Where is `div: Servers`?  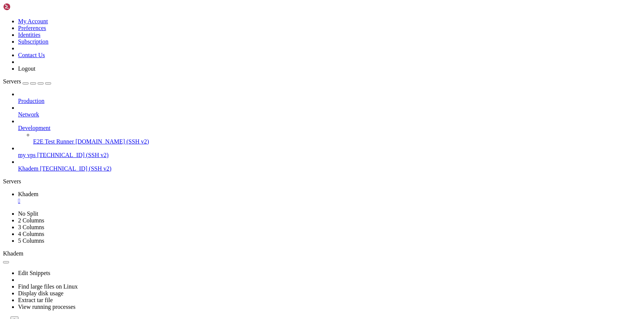
div: Servers is located at coordinates (322, 181).